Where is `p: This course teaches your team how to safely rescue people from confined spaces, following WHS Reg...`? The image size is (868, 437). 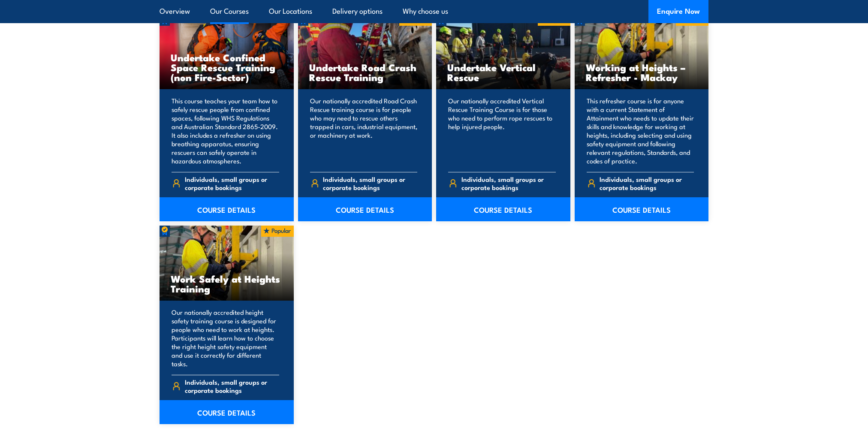
p: This course teaches your team how to safely rescue people from confined spaces, following WHS Reg... is located at coordinates (225, 131).